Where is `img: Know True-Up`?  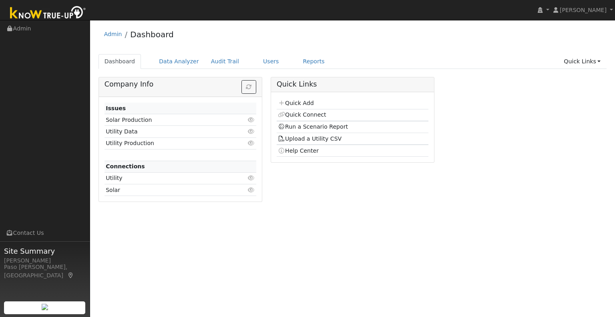
img: Know True-Up is located at coordinates (48, 13).